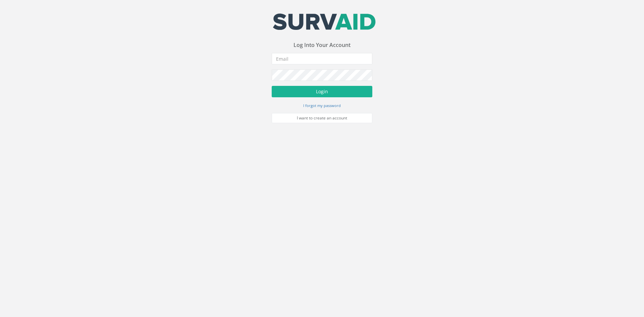 Image resolution: width=644 pixels, height=317 pixels. I want to click on small: I forgot my password, so click(322, 105).